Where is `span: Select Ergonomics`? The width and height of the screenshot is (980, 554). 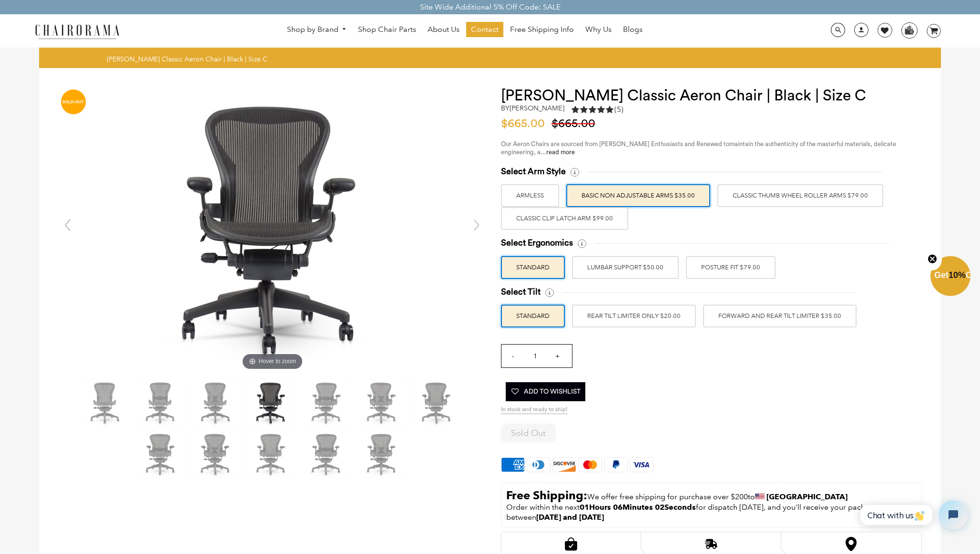 span: Select Ergonomics is located at coordinates (536, 243).